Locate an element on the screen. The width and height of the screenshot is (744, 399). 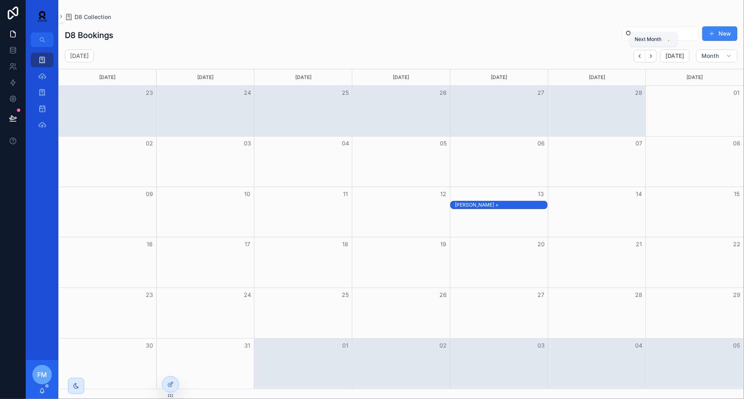
button: 22 is located at coordinates (737, 244).